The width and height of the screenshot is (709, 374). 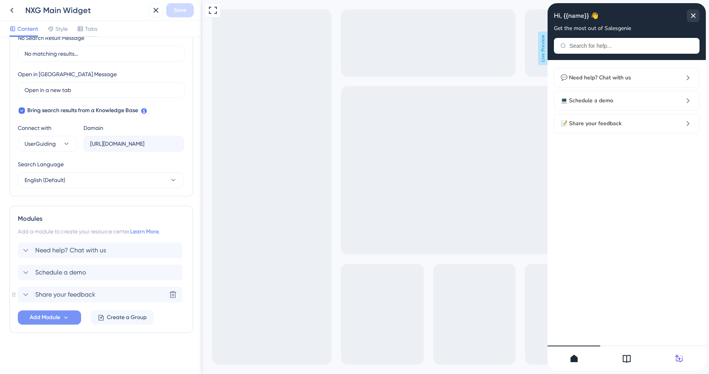 What do you see at coordinates (60, 273) in the screenshot?
I see `span: Schedule a demo` at bounding box center [60, 273].